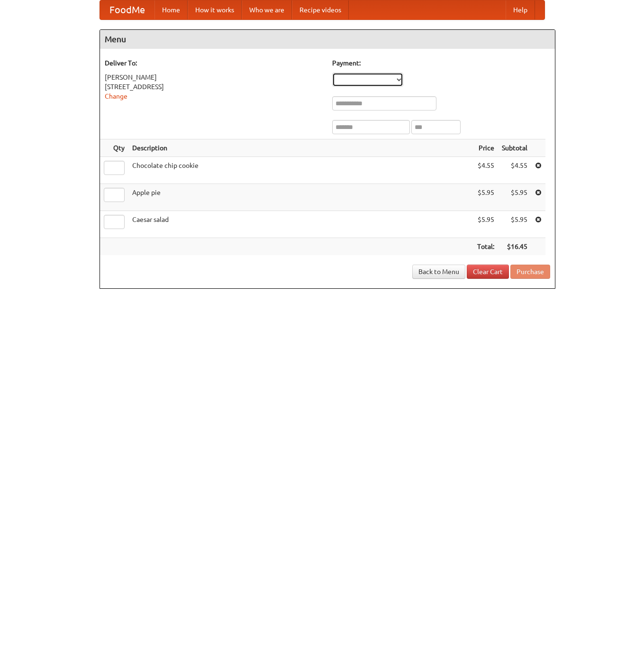  What do you see at coordinates (214, 10) in the screenshot?
I see `a: How it works` at bounding box center [214, 10].